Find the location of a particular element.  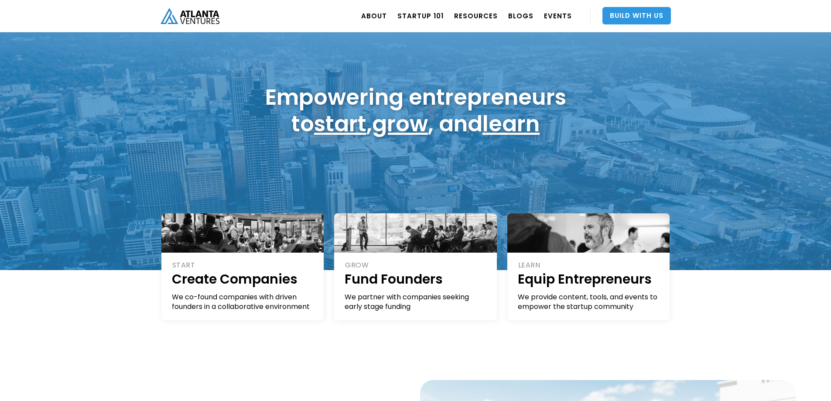

div: LEARN is located at coordinates (589, 265).